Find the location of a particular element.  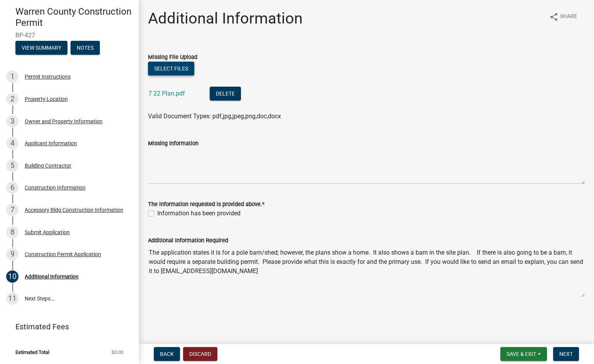

button: Notes is located at coordinates (85, 48).